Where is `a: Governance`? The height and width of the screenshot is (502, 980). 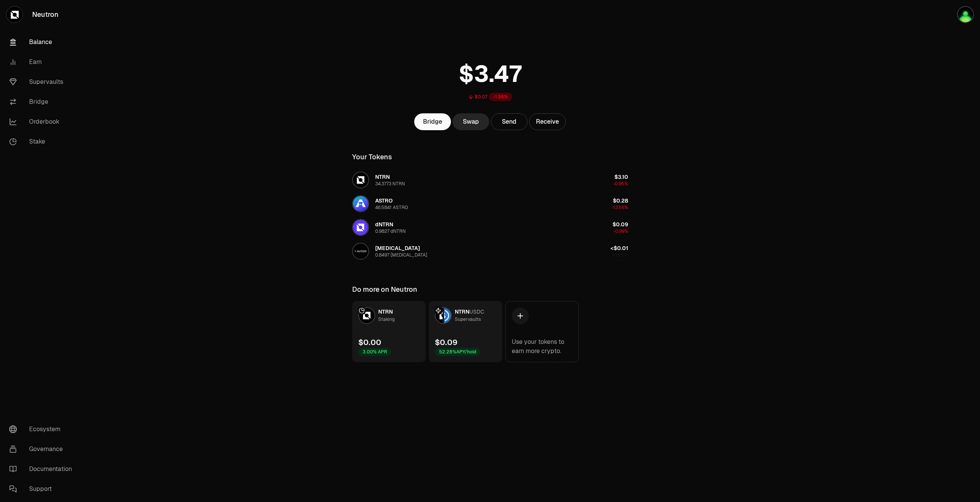 a: Governance is located at coordinates (43, 449).